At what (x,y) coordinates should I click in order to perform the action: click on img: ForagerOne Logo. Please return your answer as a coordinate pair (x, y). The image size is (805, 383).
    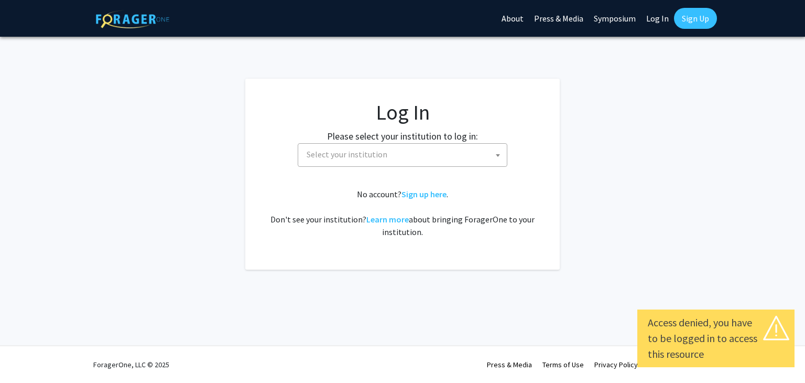
    Looking at the image, I should click on (133, 19).